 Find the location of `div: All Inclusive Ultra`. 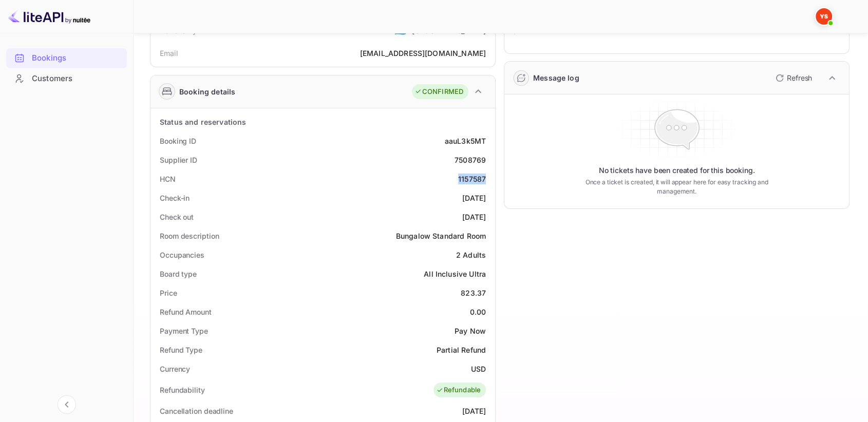

div: All Inclusive Ultra is located at coordinates (455, 274).